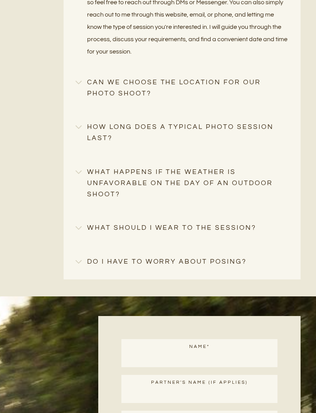 This screenshot has height=413, width=316. What do you see at coordinates (182, 184) in the screenshot?
I see `h4: What happens if the weather is unfavorable on the day of an outdoor shoot?` at bounding box center [182, 184].